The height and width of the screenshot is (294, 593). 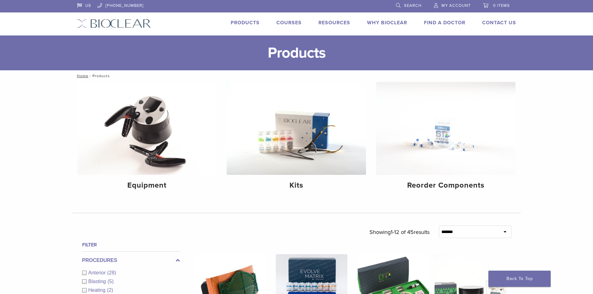 I want to click on h4: Kits, so click(x=296, y=186).